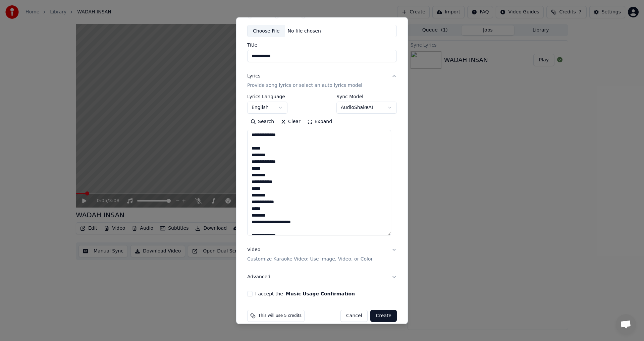  What do you see at coordinates (267, 97) in the screenshot?
I see `label: Lyrics Language` at bounding box center [267, 97].